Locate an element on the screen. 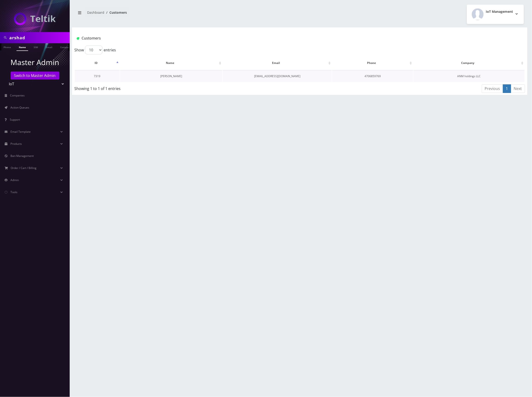  a: Phone is located at coordinates (7, 47).